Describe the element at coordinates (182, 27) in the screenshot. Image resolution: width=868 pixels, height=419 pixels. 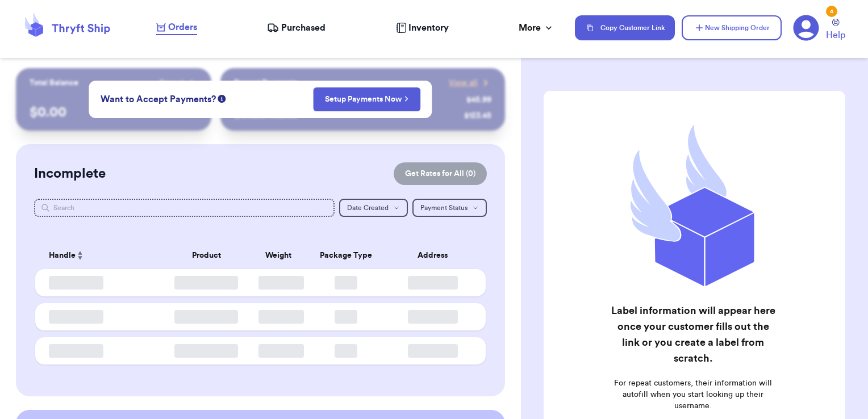
I see `span: Orders` at that location.